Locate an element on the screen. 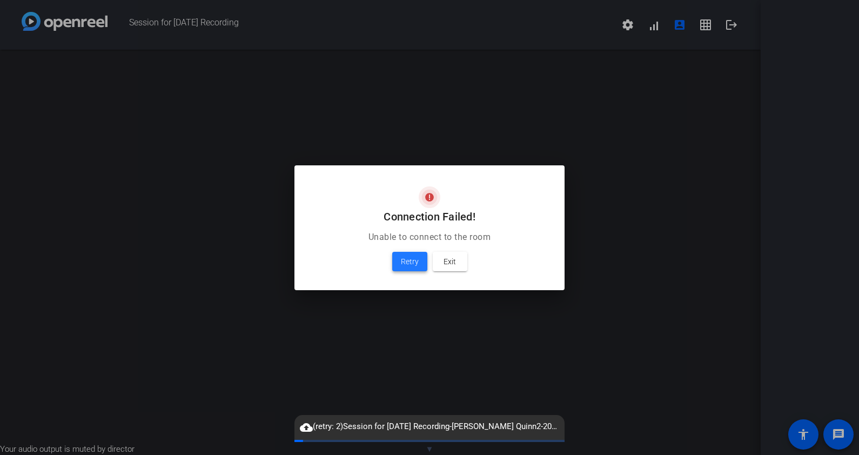 The width and height of the screenshot is (859, 455). mat-icon: cloud_upload is located at coordinates (306, 427).